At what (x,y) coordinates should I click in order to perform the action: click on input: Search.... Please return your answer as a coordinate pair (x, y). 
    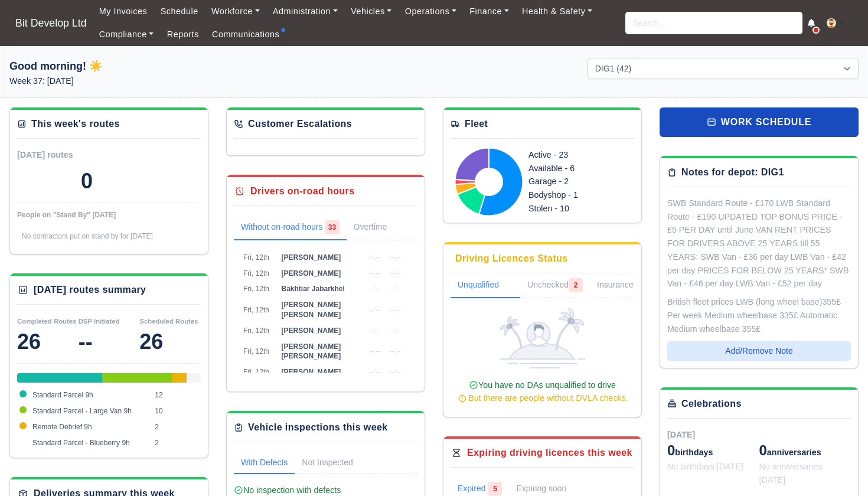
    Looking at the image, I should click on (714, 23).